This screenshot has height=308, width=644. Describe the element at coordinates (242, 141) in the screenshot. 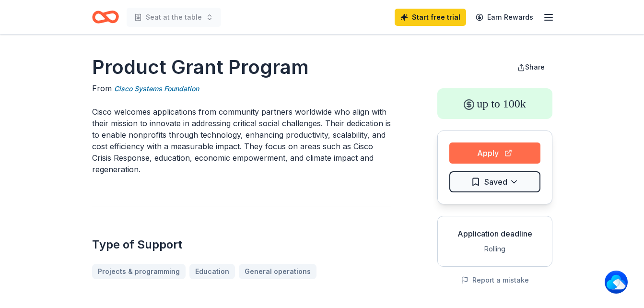

I see `p: Cisco welcomes applications from community partners worldwide who align with their mission to inn...` at that location.